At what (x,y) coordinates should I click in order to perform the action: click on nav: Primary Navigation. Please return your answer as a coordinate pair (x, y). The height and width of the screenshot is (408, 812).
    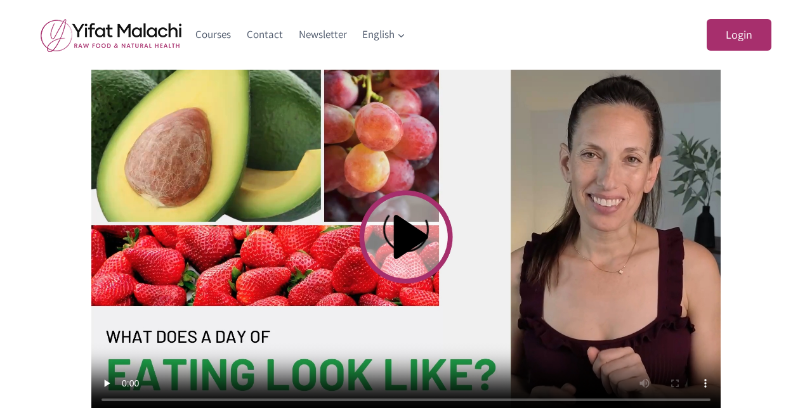
    Looking at the image, I should click on (301, 35).